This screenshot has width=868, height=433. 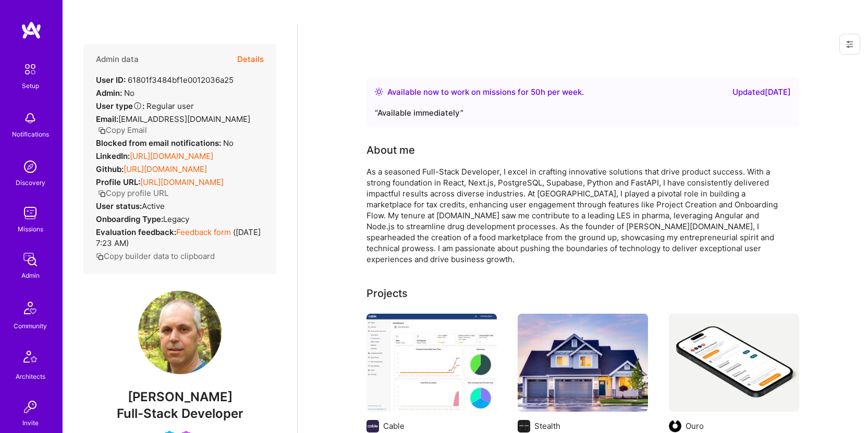 What do you see at coordinates (180, 332) in the screenshot?
I see `img: User Avatar` at bounding box center [180, 332].